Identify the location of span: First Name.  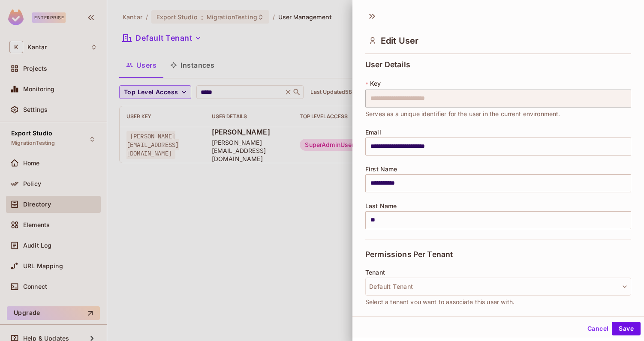
(381, 169).